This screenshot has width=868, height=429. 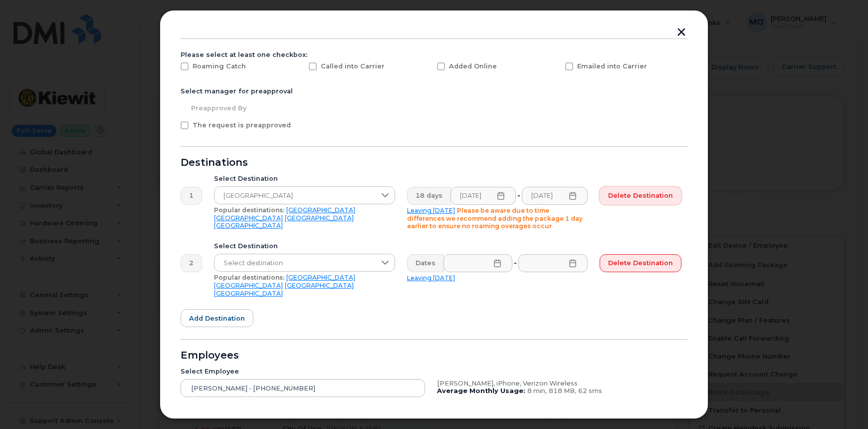 What do you see at coordinates (612, 66) in the screenshot?
I see `span: Emailed into Carrier` at bounding box center [612, 66].